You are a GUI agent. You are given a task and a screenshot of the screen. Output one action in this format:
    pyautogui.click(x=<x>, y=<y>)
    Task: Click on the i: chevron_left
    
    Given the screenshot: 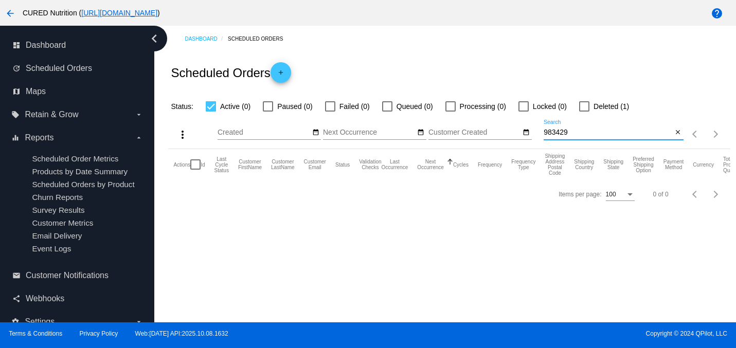 What is the action you would take?
    pyautogui.click(x=154, y=39)
    